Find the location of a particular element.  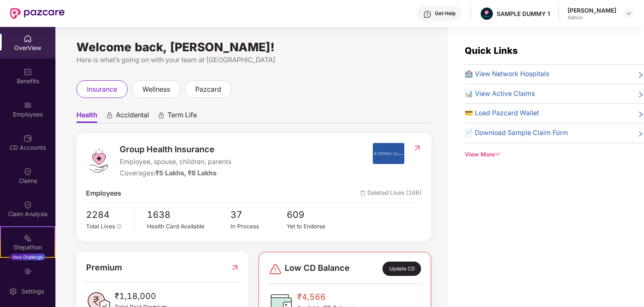

span: 📊 View Active Claims is located at coordinates (500, 94).